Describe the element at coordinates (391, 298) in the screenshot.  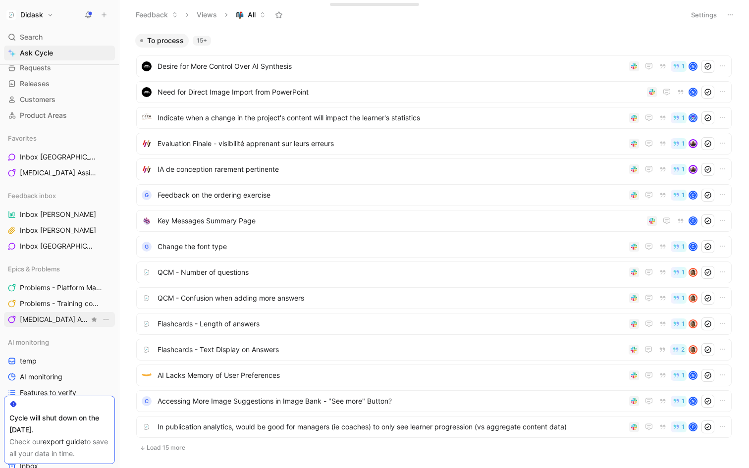
I see `span: QCM - Confusion when adding more answers` at that location.